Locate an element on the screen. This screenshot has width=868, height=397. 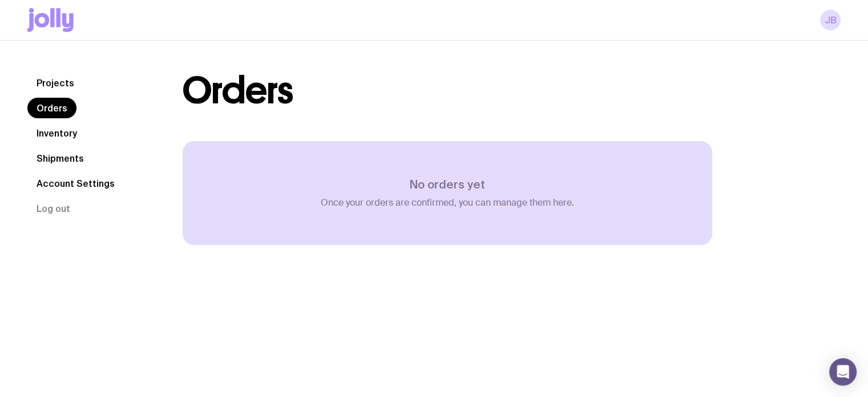
a: JB is located at coordinates (830, 20).